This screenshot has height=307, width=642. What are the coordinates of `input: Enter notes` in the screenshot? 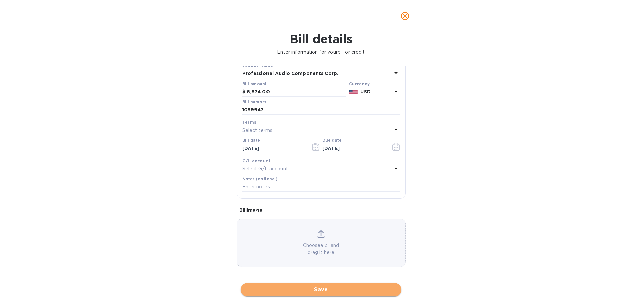 It's located at (321, 187).